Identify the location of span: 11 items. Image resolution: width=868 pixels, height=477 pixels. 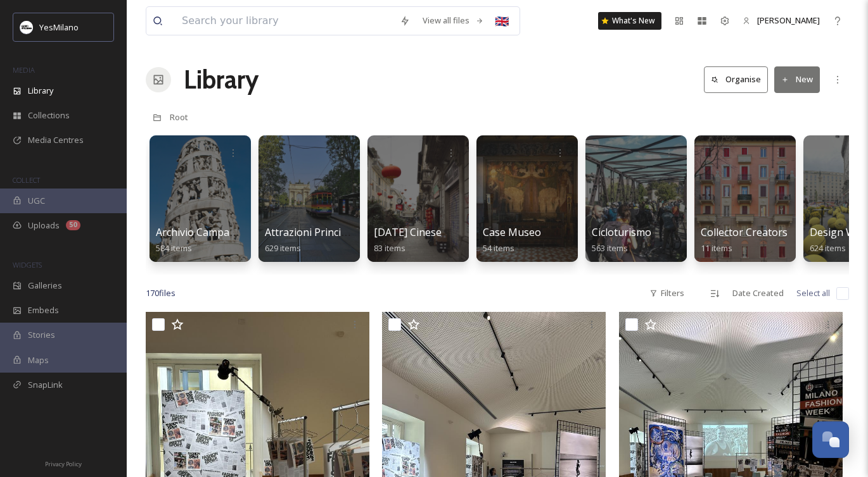
(716, 248).